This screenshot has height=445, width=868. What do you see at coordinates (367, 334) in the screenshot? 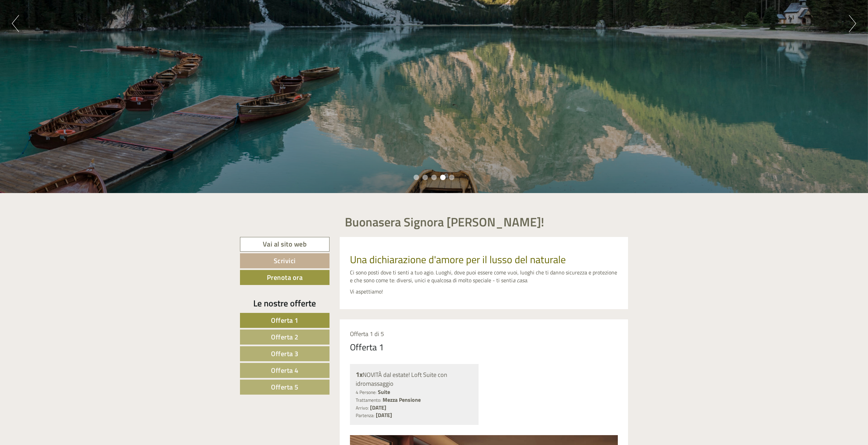
I see `span: Offerta 1 di 5` at bounding box center [367, 334].